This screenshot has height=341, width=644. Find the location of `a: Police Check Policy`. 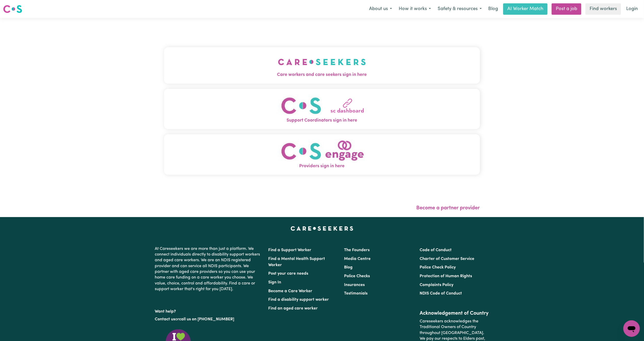

a: Police Check Policy is located at coordinates (438, 267).